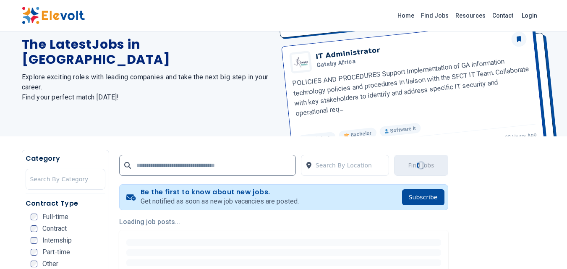  I want to click on a: Find Jobs, so click(434, 16).